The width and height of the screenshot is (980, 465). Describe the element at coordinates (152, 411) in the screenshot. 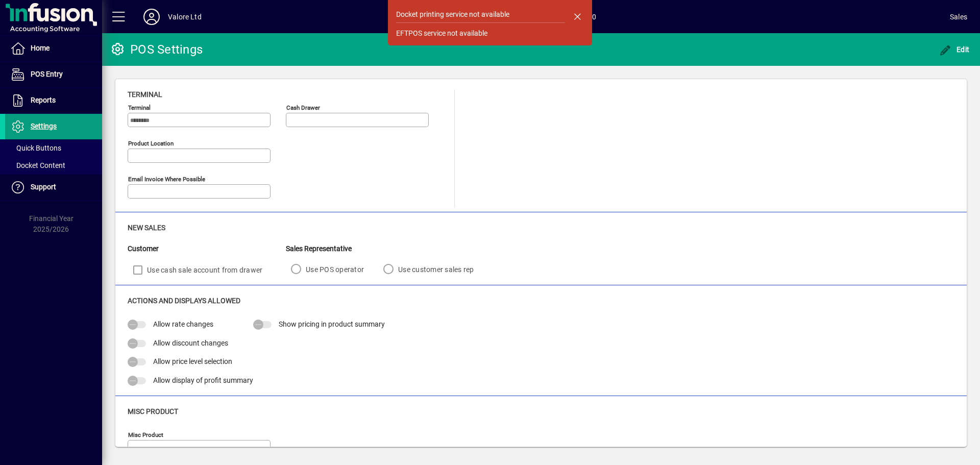

I see `span: Misc Product` at that location.